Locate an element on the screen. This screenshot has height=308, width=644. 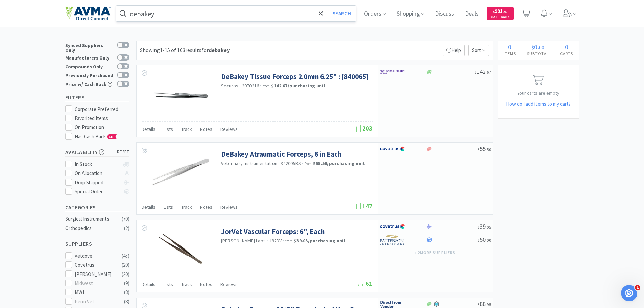
span: 142 is located at coordinates (483, 71).